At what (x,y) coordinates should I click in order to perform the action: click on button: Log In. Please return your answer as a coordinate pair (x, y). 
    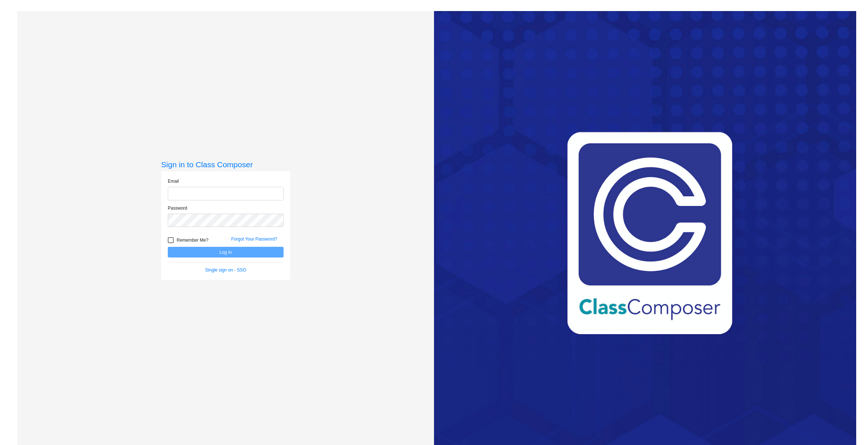
    Looking at the image, I should click on (226, 252).